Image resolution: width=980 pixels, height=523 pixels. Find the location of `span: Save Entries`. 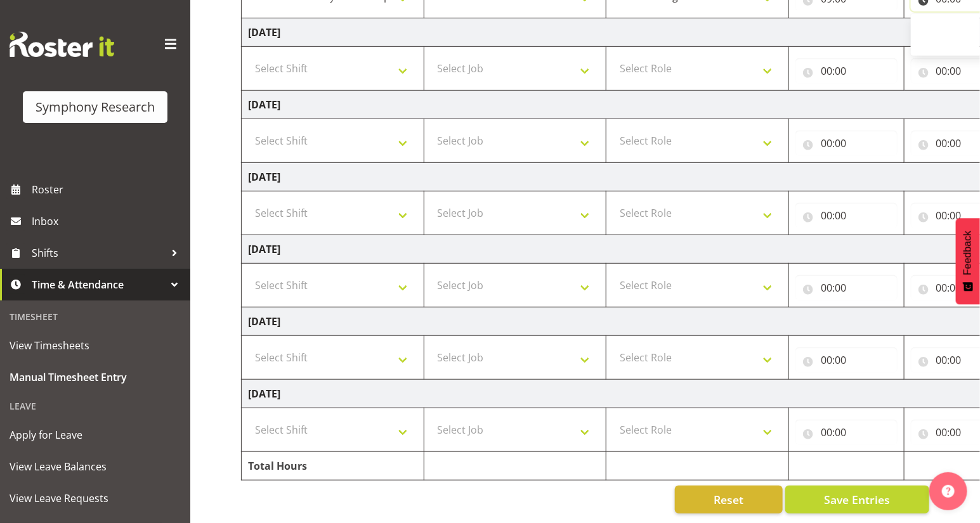

span: Save Entries is located at coordinates (857, 499).